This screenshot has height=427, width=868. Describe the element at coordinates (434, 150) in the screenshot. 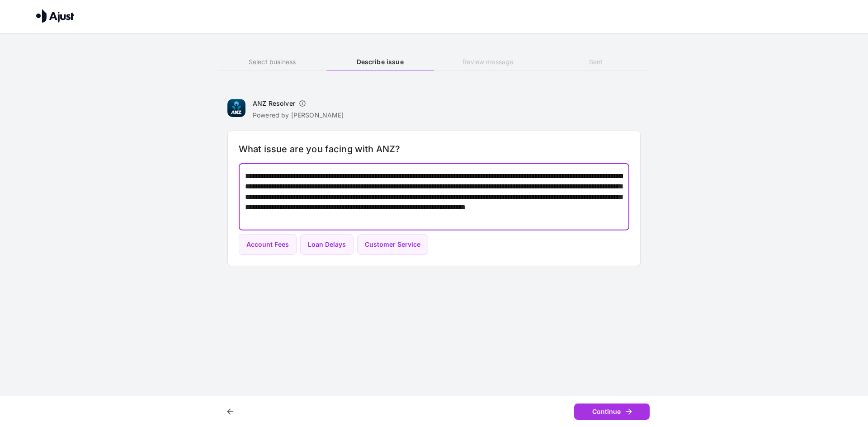

I see `h6: What issue are you facing with ANZ?` at that location.